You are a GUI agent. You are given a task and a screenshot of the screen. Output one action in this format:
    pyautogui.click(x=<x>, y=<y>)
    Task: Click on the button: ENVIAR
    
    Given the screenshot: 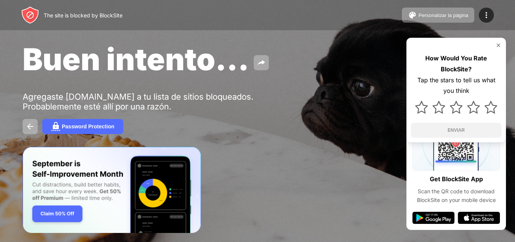 What is the action you would take?
    pyautogui.click(x=456, y=130)
    